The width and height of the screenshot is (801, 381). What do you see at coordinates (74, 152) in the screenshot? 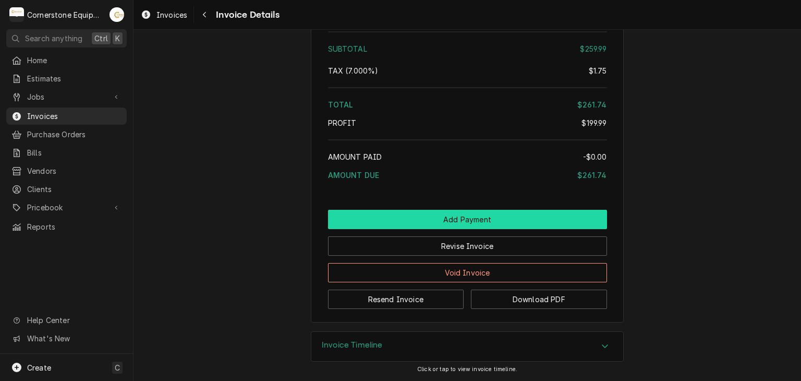
I see `span: Bills` at bounding box center [74, 152].